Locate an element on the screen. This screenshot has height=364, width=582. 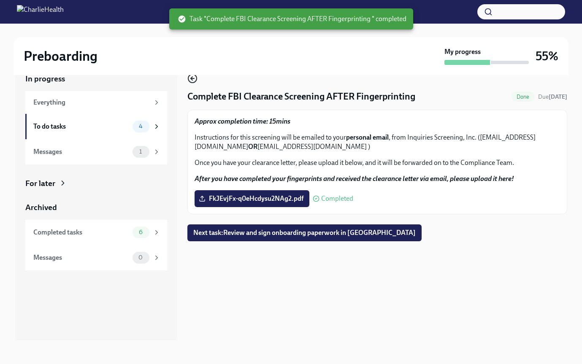
span: 6 is located at coordinates (141, 232).